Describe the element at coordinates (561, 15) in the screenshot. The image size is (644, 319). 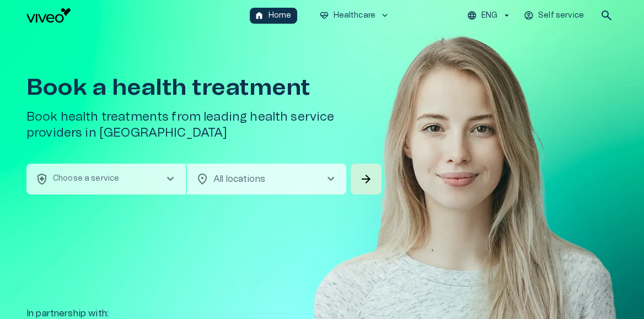
I see `p: Self service` at that location.